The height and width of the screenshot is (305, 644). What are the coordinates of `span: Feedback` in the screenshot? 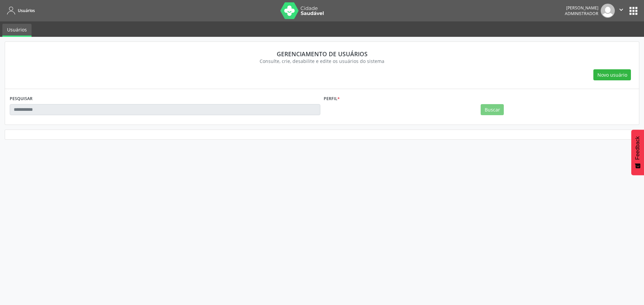 It's located at (637, 148).